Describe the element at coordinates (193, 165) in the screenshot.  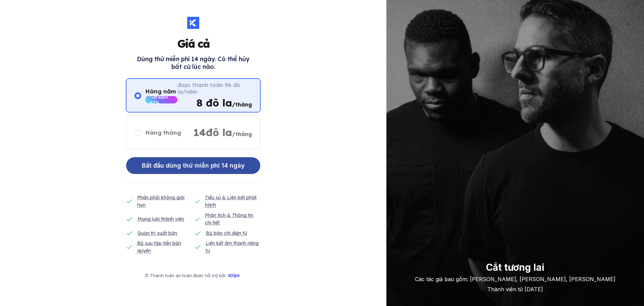
I see `font: Bắt đầu dùng thử miễn phí 14 ngày` at that location.